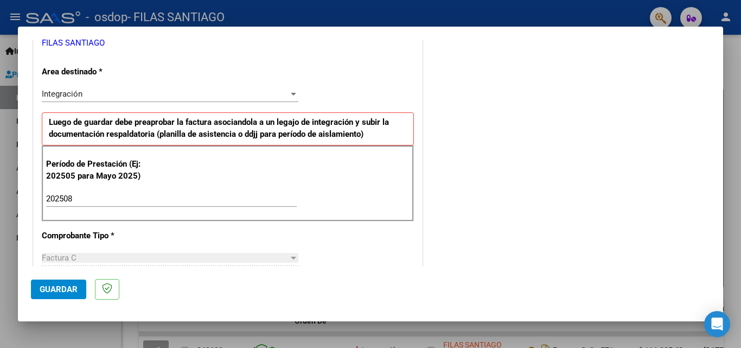 This screenshot has height=348, width=741. What do you see at coordinates (717, 324) in the screenshot?
I see `div: Open Intercom Messenger` at bounding box center [717, 324].